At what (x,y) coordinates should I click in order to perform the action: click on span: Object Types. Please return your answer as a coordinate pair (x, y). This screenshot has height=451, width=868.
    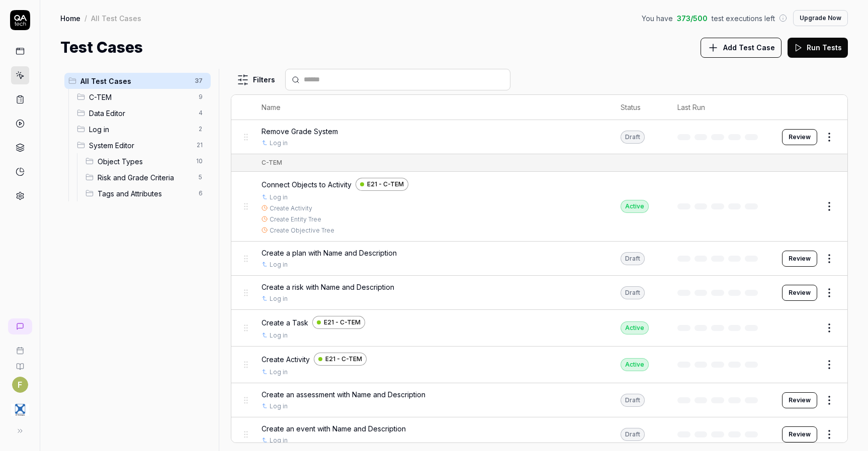
    Looking at the image, I should click on (144, 161).